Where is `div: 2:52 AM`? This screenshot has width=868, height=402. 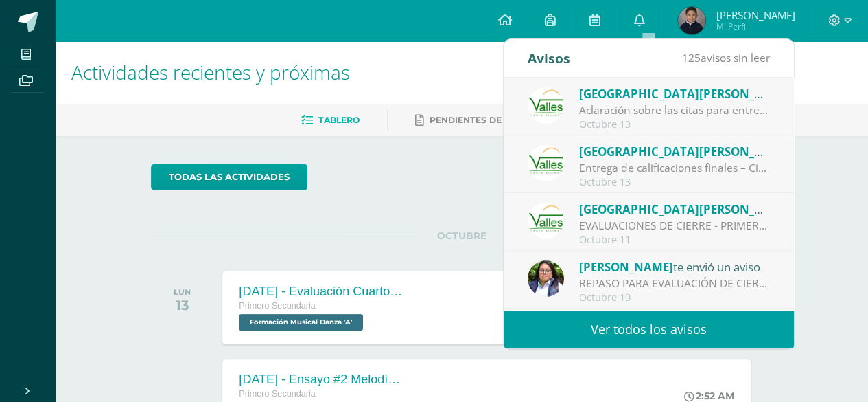 div: 2:52 AM is located at coordinates (709, 396).